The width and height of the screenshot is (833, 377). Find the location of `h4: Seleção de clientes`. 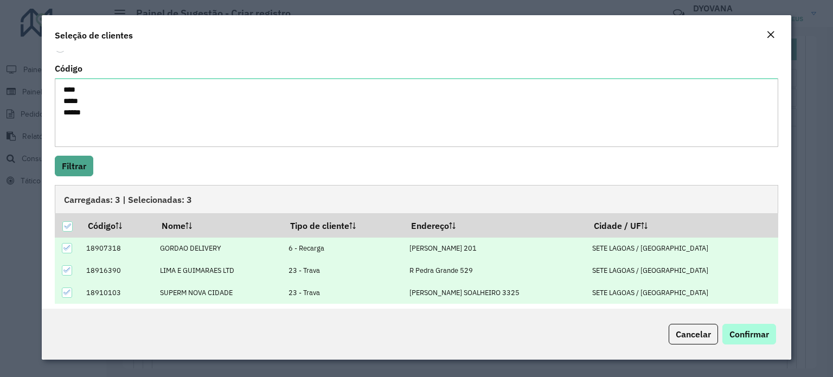

h4: Seleção de clientes is located at coordinates (94, 35).